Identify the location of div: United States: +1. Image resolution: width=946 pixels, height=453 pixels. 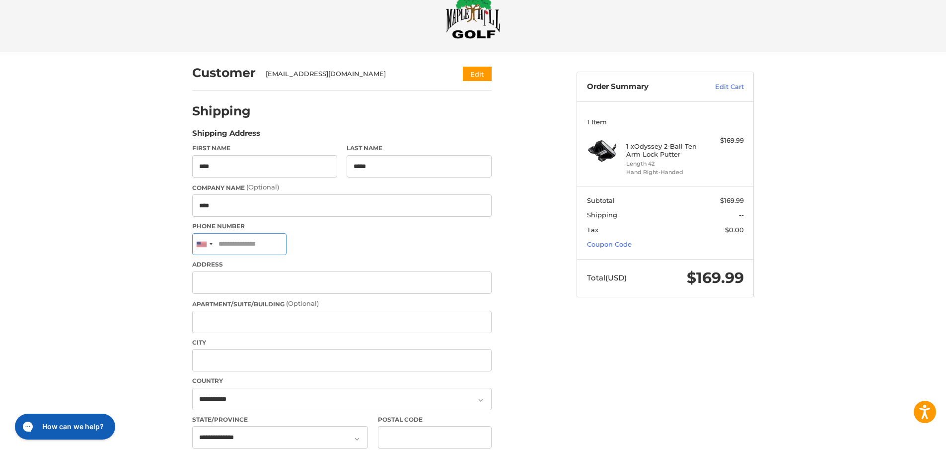
(204, 244).